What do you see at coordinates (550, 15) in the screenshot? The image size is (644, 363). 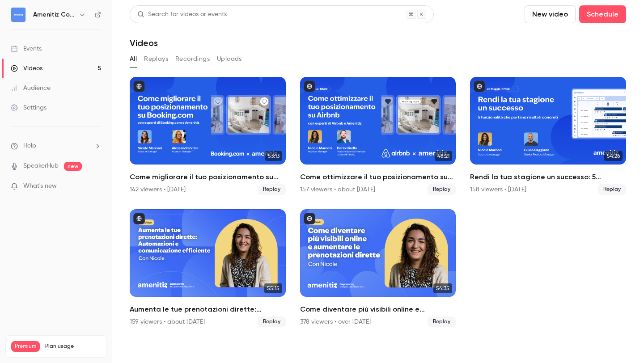 I see `button: New video` at bounding box center [550, 15].